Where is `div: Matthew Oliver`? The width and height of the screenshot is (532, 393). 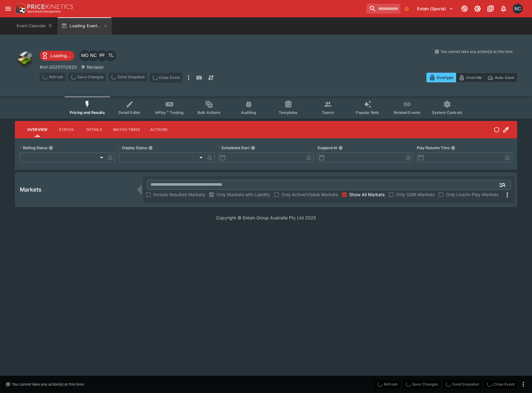 div: Matthew Oliver is located at coordinates (85, 56).